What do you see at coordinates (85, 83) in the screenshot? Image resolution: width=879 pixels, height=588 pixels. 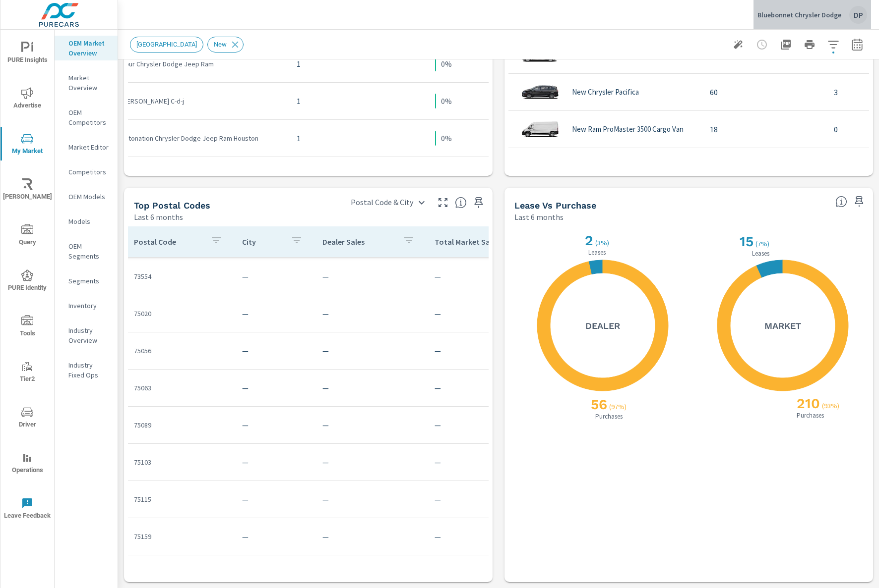 I see `div: Market Overview` at bounding box center [85, 83].